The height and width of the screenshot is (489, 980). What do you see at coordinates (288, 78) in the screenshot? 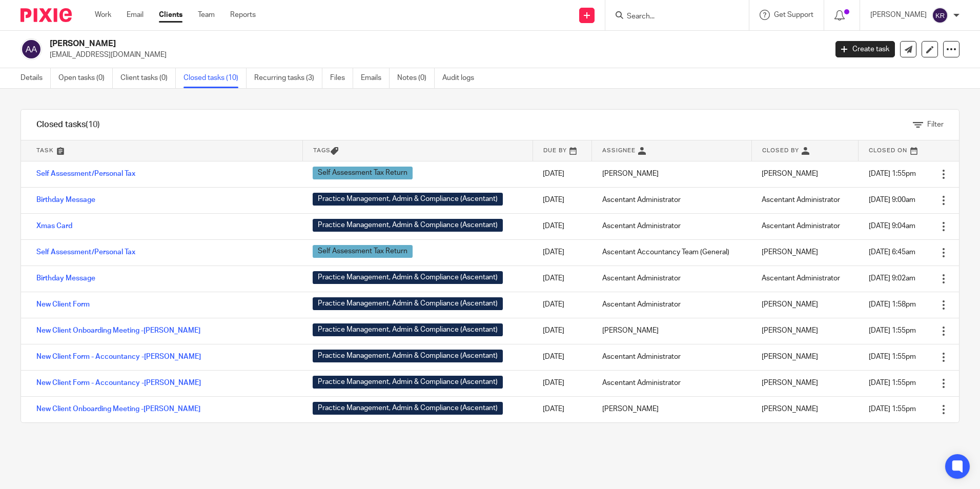
I see `a: Recurring tasks (3)` at bounding box center [288, 78].